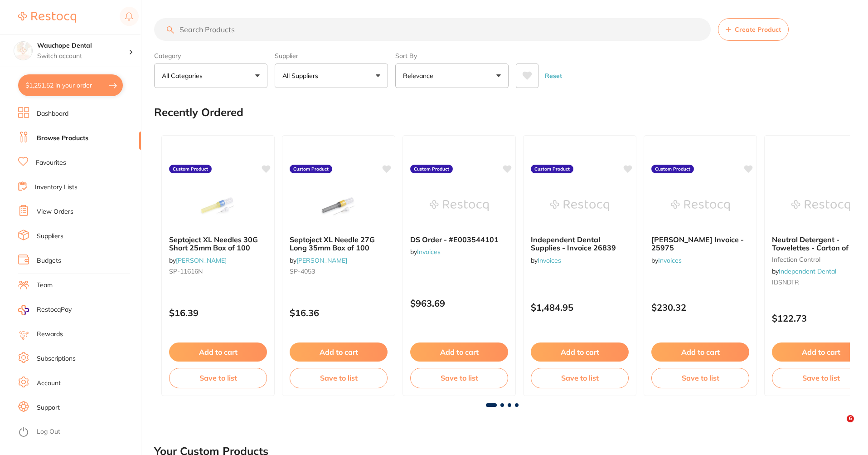 The height and width of the screenshot is (455, 868). I want to click on a: Team, so click(44, 286).